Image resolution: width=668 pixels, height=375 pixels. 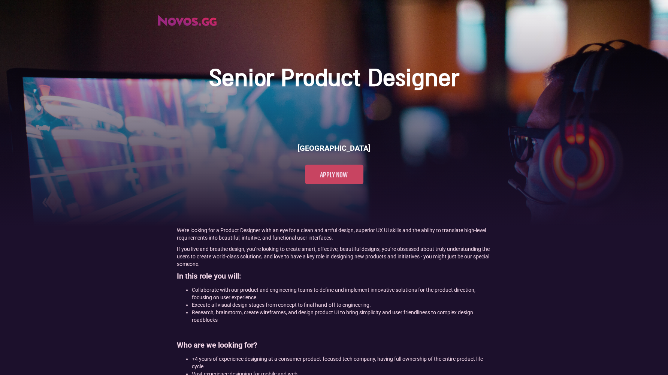 What do you see at coordinates (209, 276) in the screenshot?
I see `strong: In this role you will:` at bounding box center [209, 276].